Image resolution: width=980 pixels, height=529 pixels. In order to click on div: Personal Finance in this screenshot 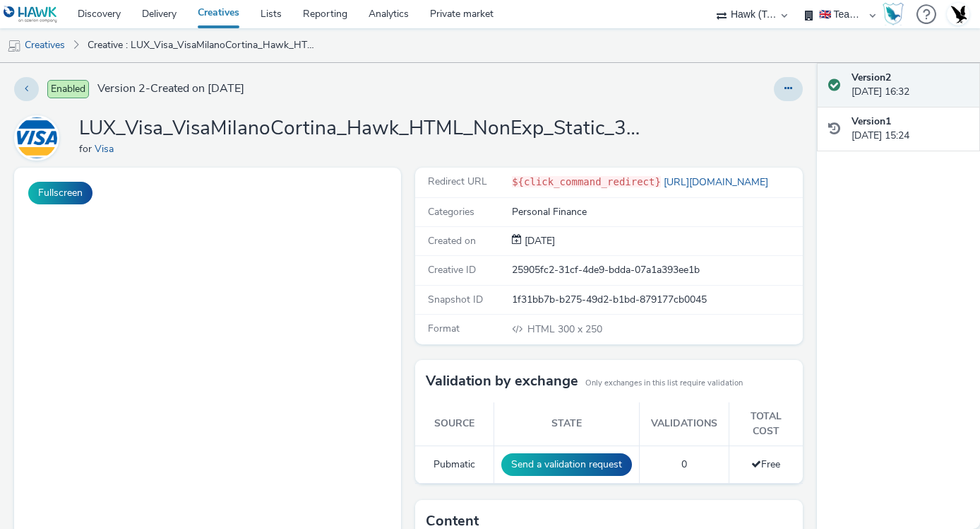, I will do `click(657, 212)`.